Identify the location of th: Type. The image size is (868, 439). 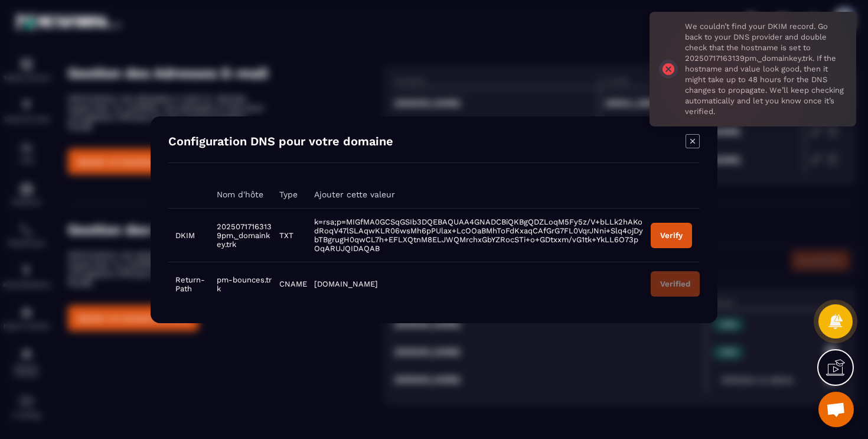
(289, 194).